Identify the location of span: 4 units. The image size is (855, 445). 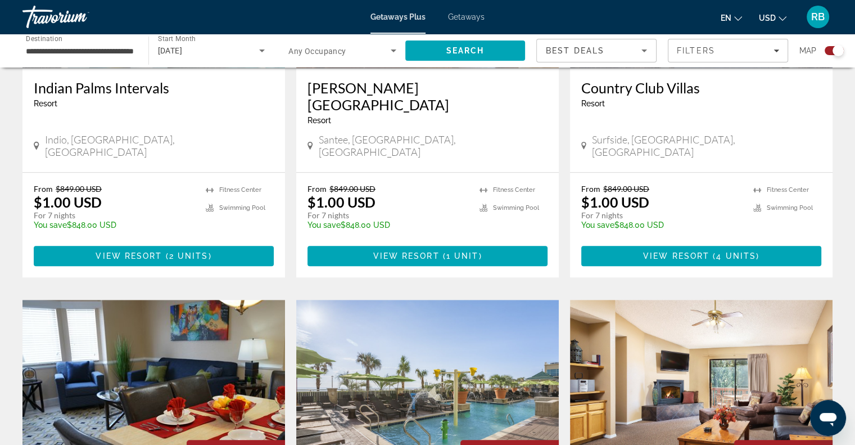
(736, 256).